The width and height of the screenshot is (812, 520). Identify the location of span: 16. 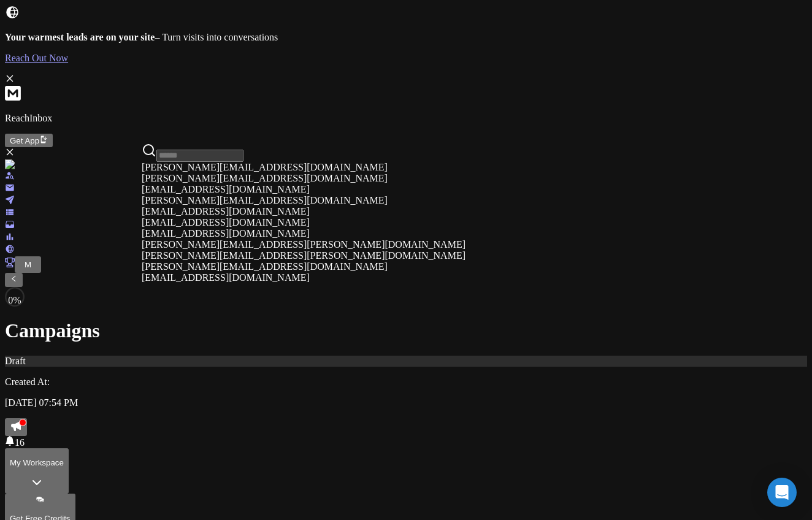
(19, 442).